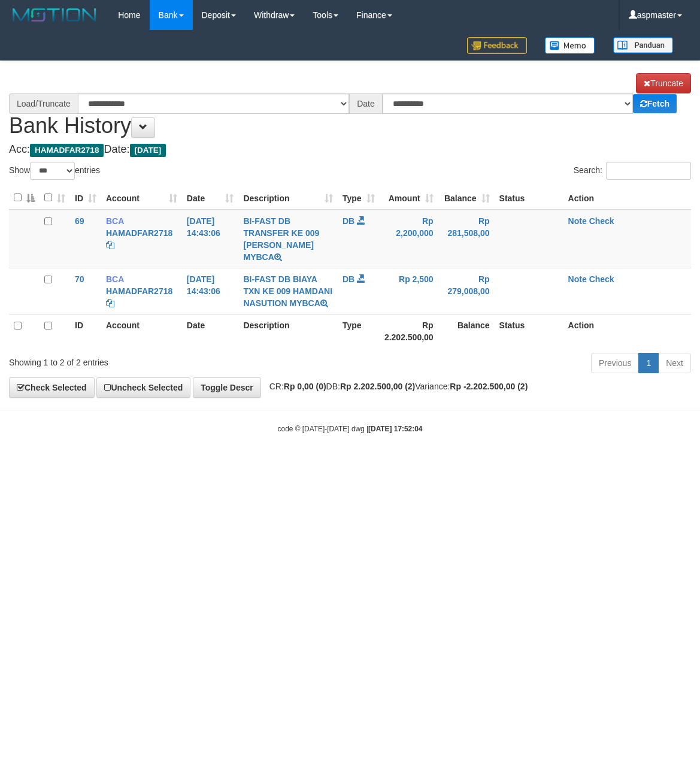 The width and height of the screenshot is (700, 768). I want to click on select: Showentries, so click(52, 171).